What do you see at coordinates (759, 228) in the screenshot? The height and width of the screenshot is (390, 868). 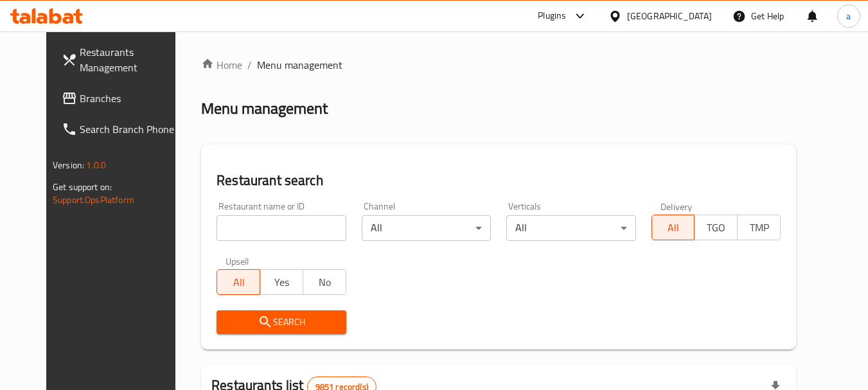 I see `span: TMP` at bounding box center [759, 228].